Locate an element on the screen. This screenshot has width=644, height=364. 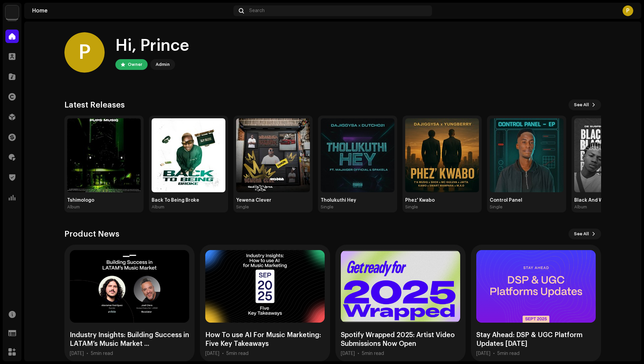
div: Industry Insights: Building Success in LATAM’s Music Market ... is located at coordinates (129, 339).